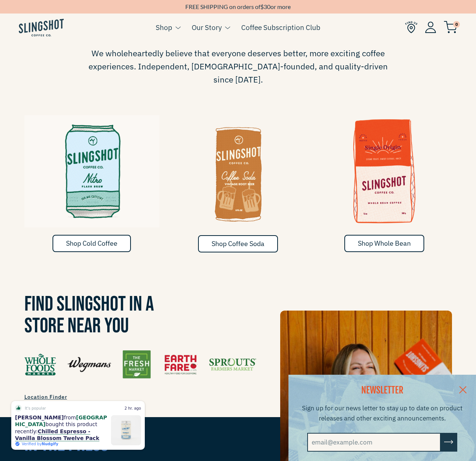 The image size is (476, 461). What do you see at coordinates (92, 243) in the screenshot?
I see `span: Shop Cold Coffee` at bounding box center [92, 243].